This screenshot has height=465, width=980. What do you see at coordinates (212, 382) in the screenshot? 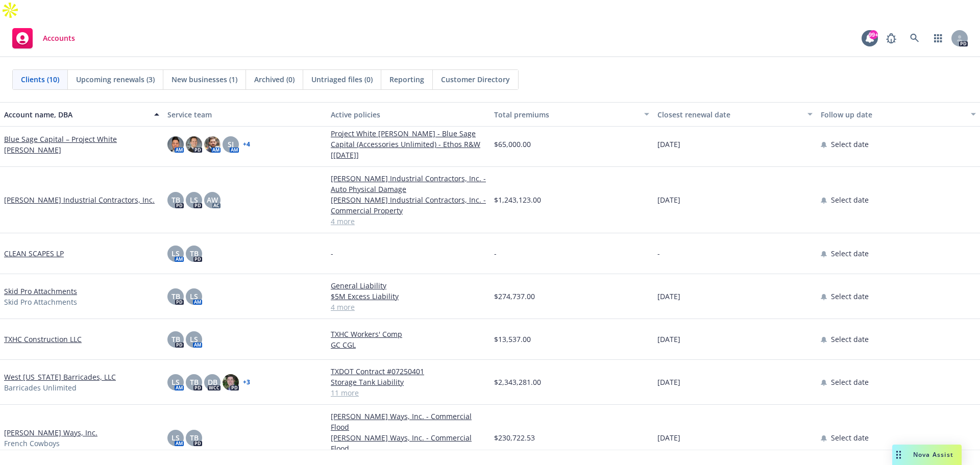
I see `span: DB` at bounding box center [212, 382].